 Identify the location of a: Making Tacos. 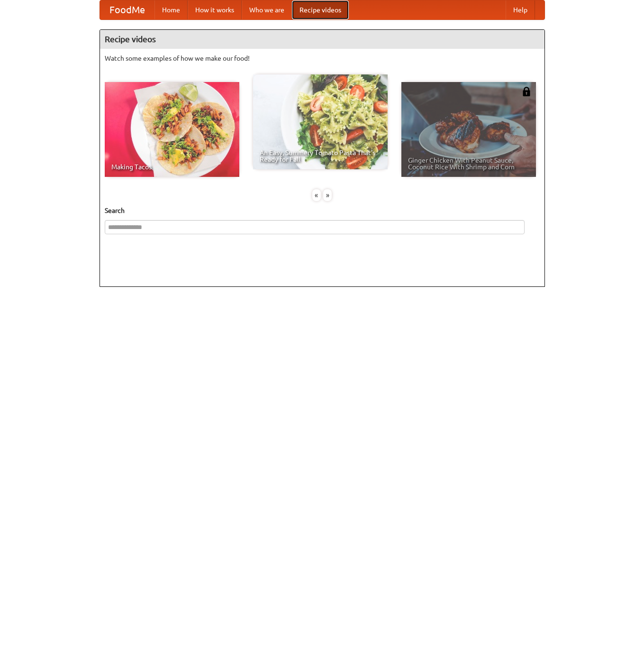
(172, 129).